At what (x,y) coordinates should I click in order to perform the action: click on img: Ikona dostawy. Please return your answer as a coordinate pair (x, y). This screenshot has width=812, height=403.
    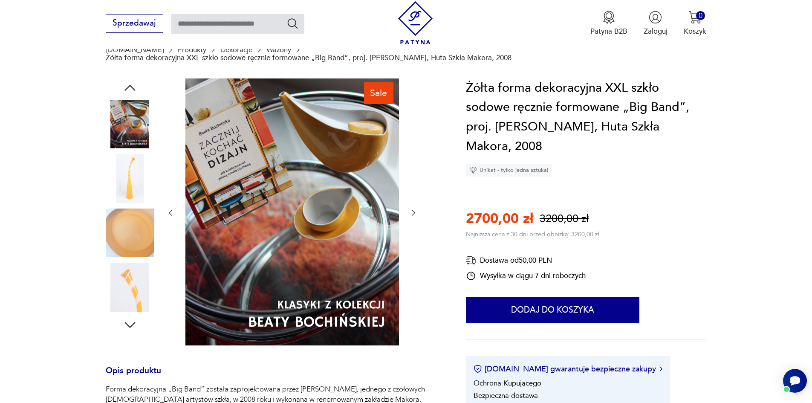
    Looking at the image, I should click on (471, 260).